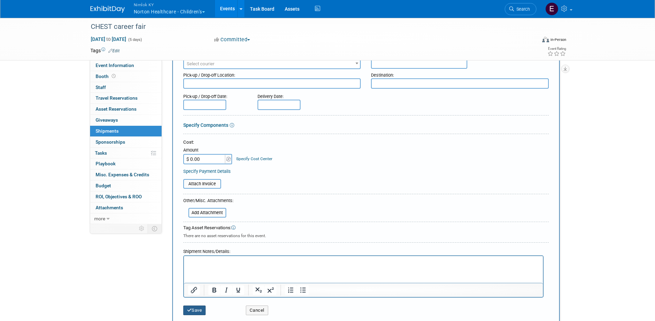 Image resolution: width=655 pixels, height=321 pixels. What do you see at coordinates (126, 120) in the screenshot?
I see `a: Giveaways` at bounding box center [126, 120].